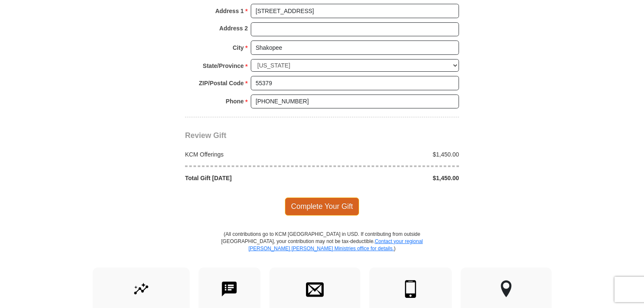 The height and width of the screenshot is (308, 644). I want to click on img: text-to-give.svg, so click(229, 289).